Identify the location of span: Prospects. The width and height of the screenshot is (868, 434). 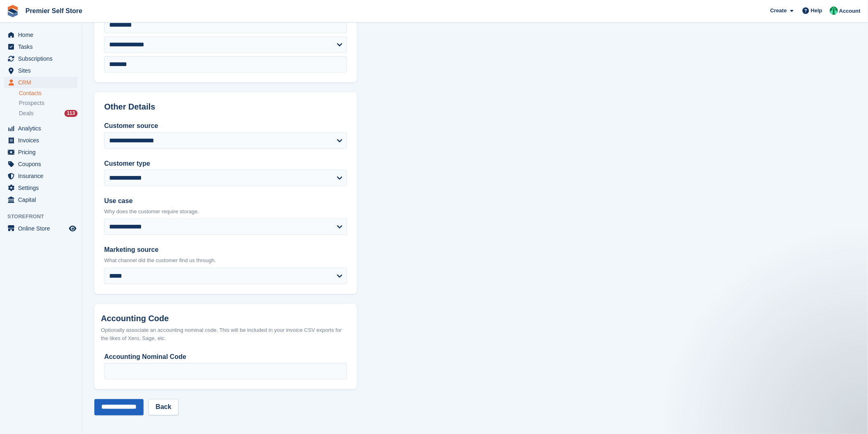
(32, 103).